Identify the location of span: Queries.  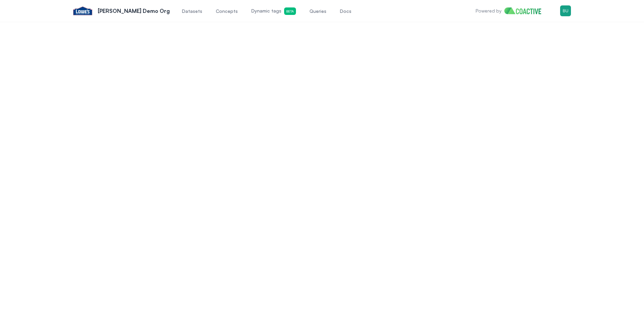
(318, 11).